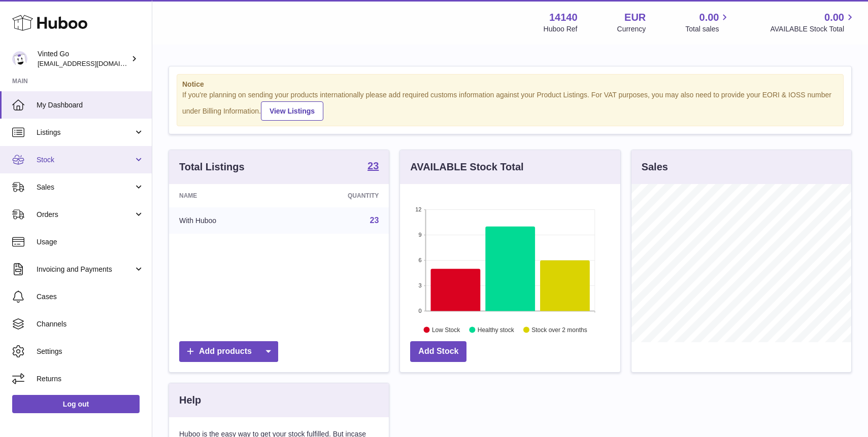 The height and width of the screenshot is (437, 868). I want to click on div: If you're planning on sending your products internationally please add required customs informati..., so click(510, 106).